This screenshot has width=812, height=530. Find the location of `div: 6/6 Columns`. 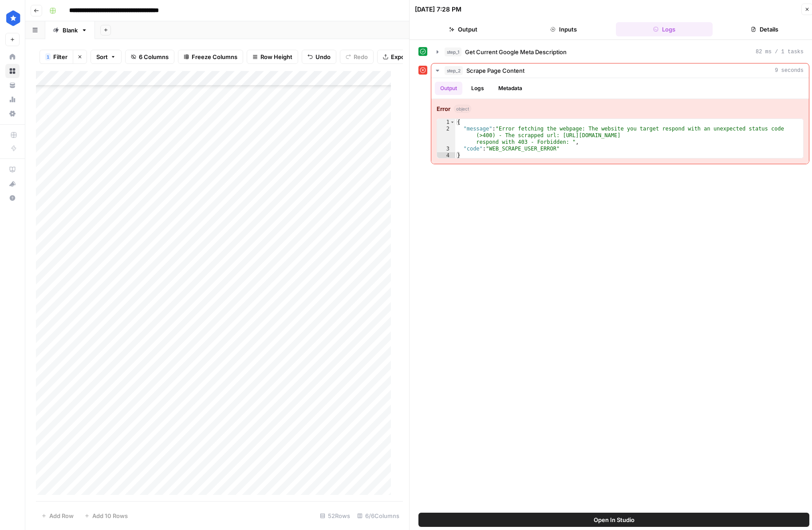

div: 6/6 Columns is located at coordinates (378, 516).